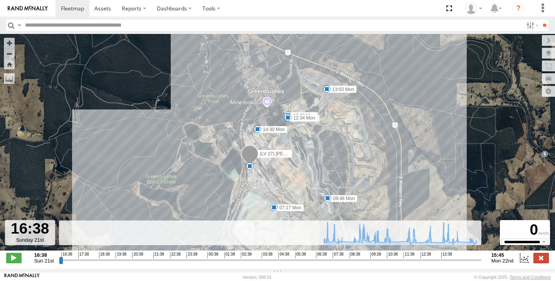 The width and height of the screenshot is (555, 281). I want to click on label: Search Filter Options, so click(532, 25).